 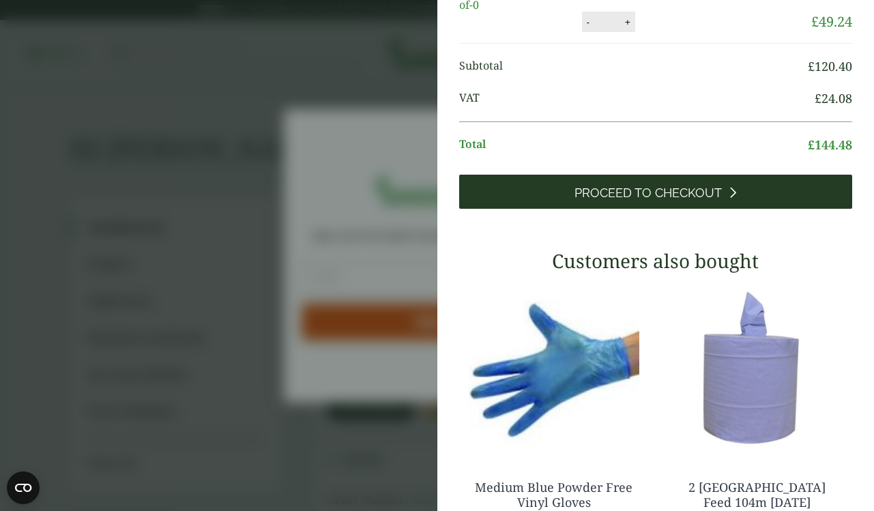 I want to click on a: Medium Blue Powder Free Vinyl Gloves, so click(x=554, y=495).